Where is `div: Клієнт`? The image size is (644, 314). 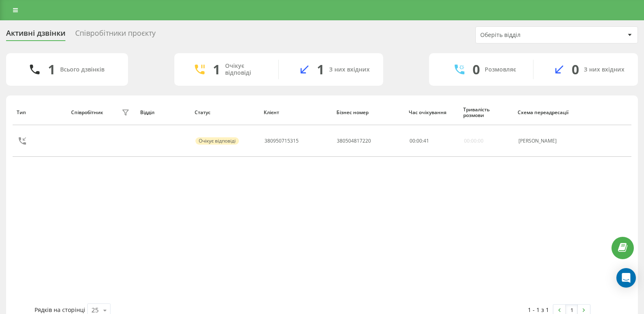 div: Клієнт is located at coordinates (295, 113).